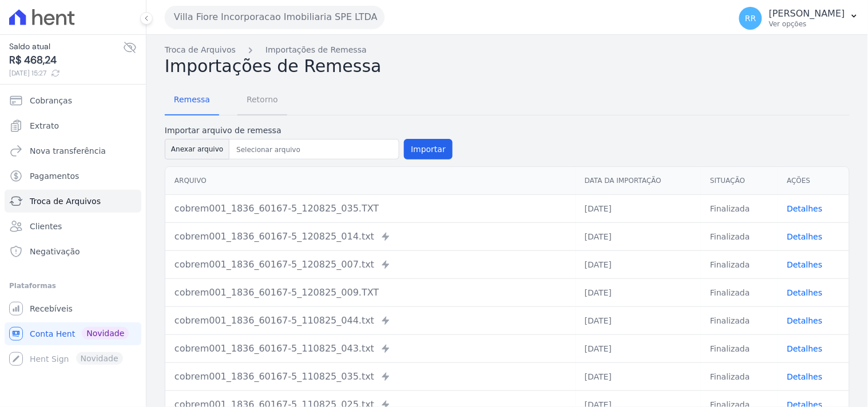  Describe the element at coordinates (308, 130) in the screenshot. I see `label: Importar arquivo de remessa` at that location.